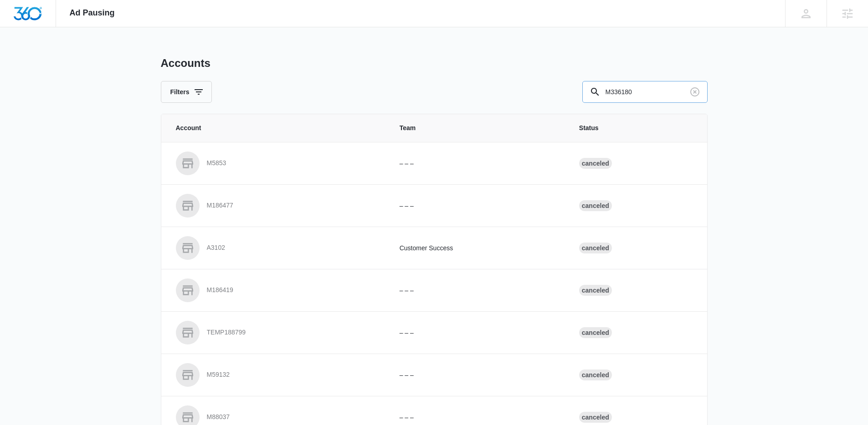 Image resolution: width=868 pixels, height=425 pixels. Describe the element at coordinates (276, 333) in the screenshot. I see `a: TEMP188799` at that location.